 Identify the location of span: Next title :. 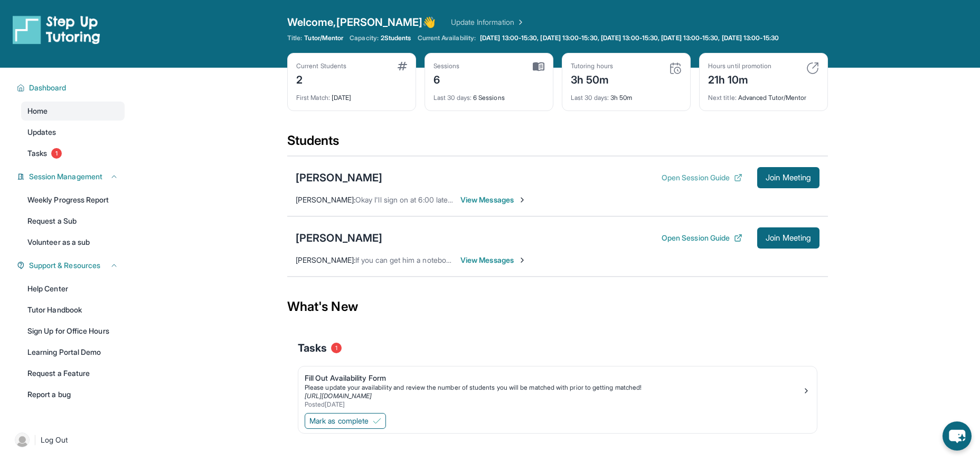
(722, 97).